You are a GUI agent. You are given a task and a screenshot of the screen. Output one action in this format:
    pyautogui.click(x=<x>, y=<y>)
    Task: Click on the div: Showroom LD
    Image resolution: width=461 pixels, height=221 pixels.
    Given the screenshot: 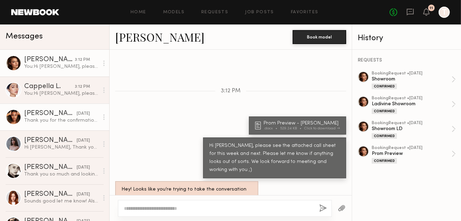 What is the action you would take?
    pyautogui.click(x=411, y=129)
    